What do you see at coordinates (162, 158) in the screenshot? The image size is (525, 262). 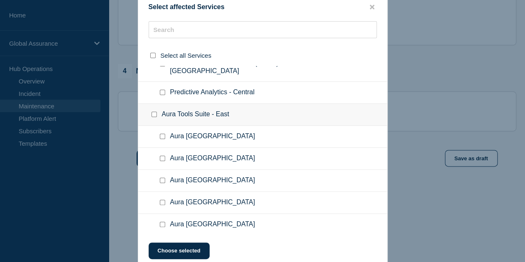 I see `input: Aura China checkbox` at bounding box center [162, 158].